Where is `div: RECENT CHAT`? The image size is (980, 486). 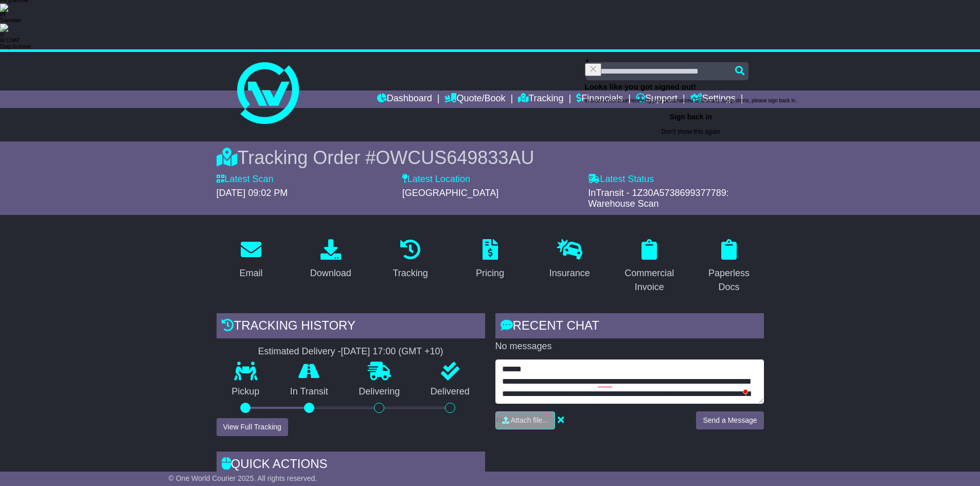 div: RECENT CHAT is located at coordinates (629, 327).